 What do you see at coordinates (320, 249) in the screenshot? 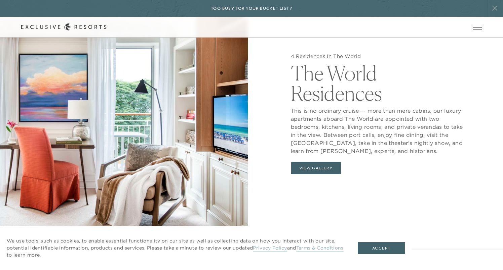
I see `a: Terms & Conditions` at bounding box center [320, 249].